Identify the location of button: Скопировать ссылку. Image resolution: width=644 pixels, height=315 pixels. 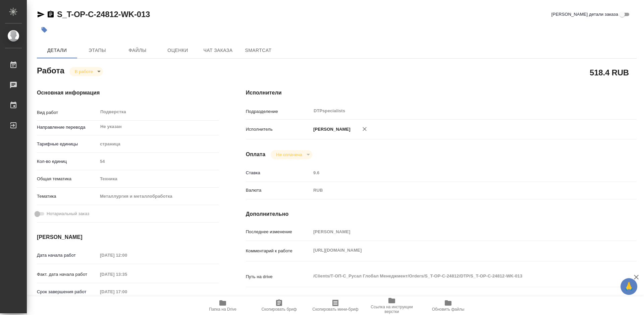
(50, 15).